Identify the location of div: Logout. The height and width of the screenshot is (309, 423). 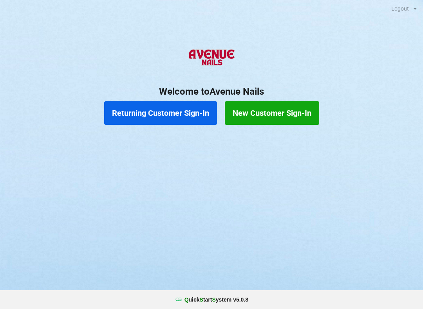
(400, 9).